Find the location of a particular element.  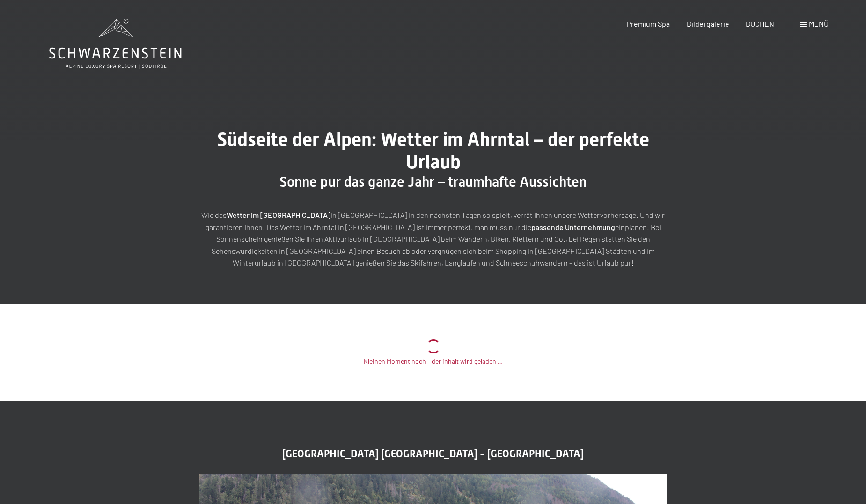

span: Südseite der Alpen: Wetter im Ahrntal – der perfekte Urlaub is located at coordinates (433, 150).